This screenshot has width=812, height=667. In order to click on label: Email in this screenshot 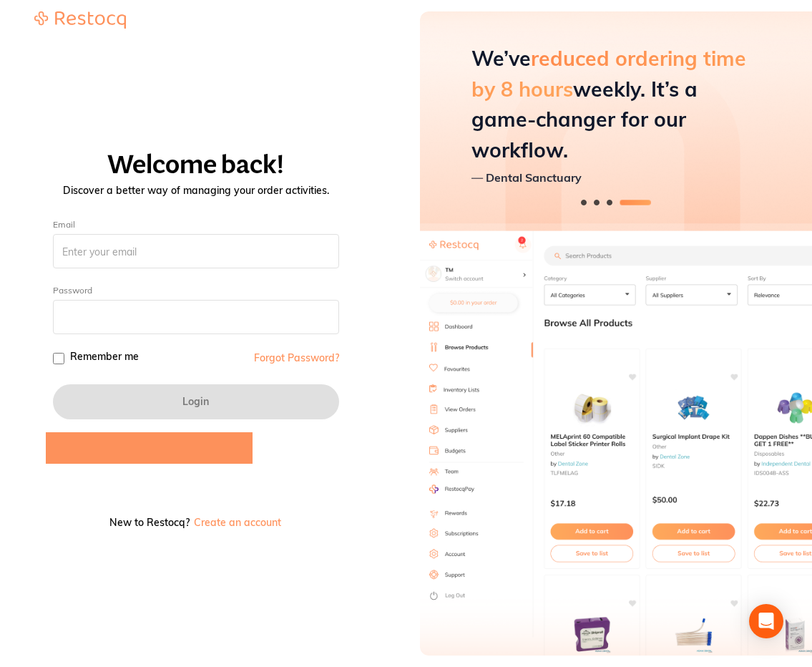, I will do `click(196, 225)`.